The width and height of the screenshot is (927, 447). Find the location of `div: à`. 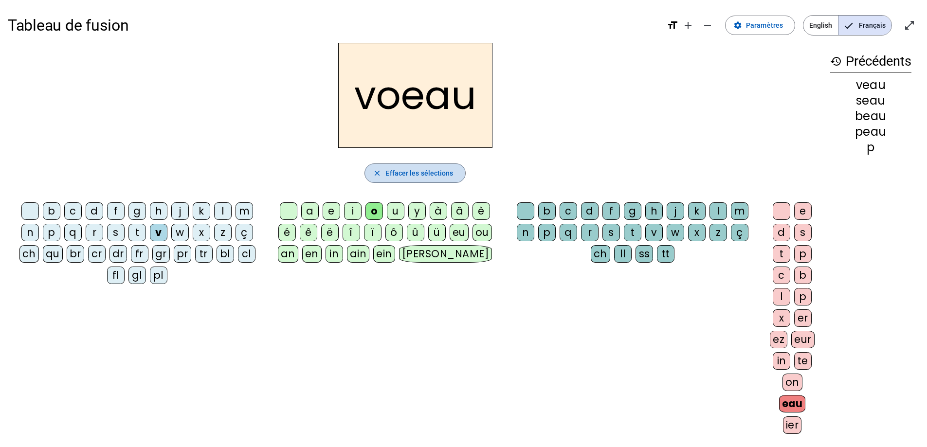

div: à is located at coordinates (439, 211).